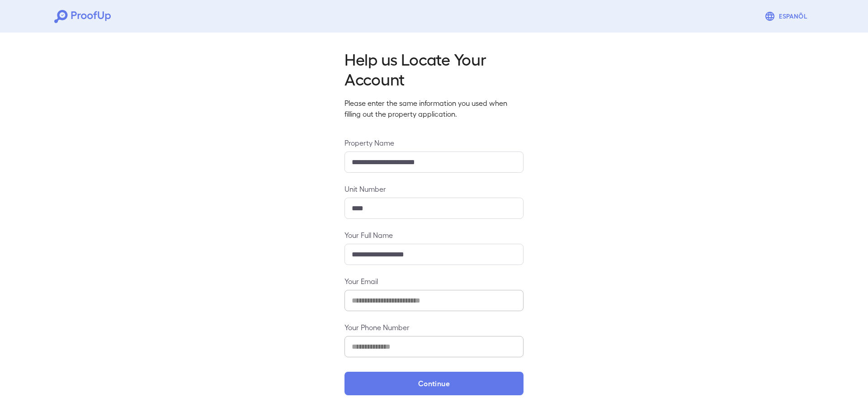 This screenshot has height=412, width=868. I want to click on label: Unit Number, so click(434, 188).